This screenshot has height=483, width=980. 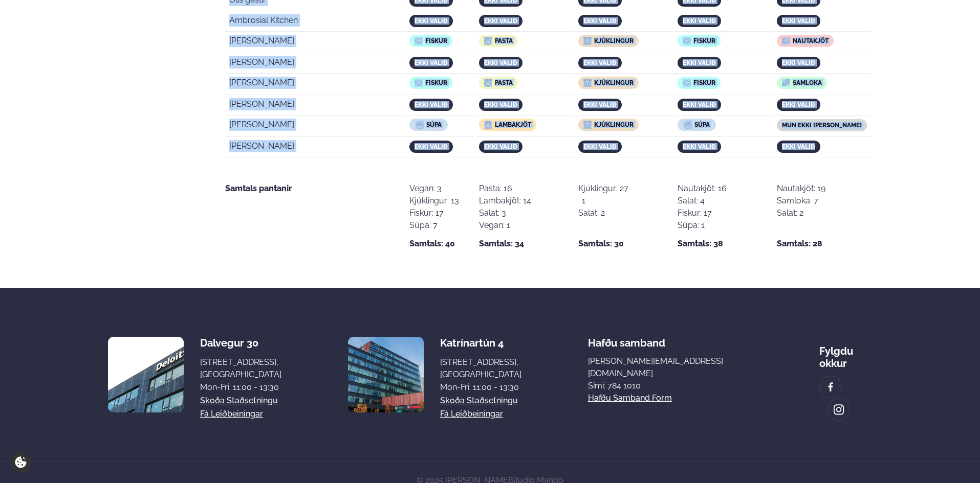 I want to click on div: Dalvegur 30, so click(x=241, y=344).